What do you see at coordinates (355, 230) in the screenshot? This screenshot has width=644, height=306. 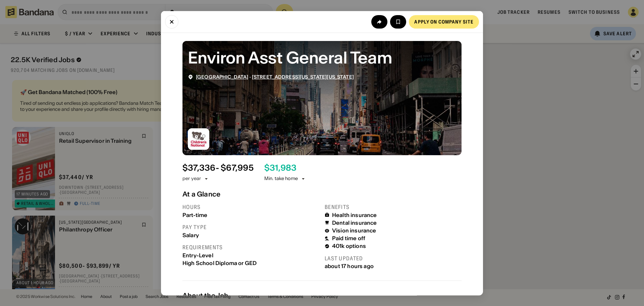 I see `div: Vision insurance` at bounding box center [355, 230].